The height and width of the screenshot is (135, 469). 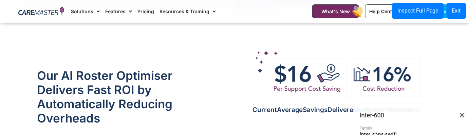 I want to click on span: Current, so click(x=265, y=110).